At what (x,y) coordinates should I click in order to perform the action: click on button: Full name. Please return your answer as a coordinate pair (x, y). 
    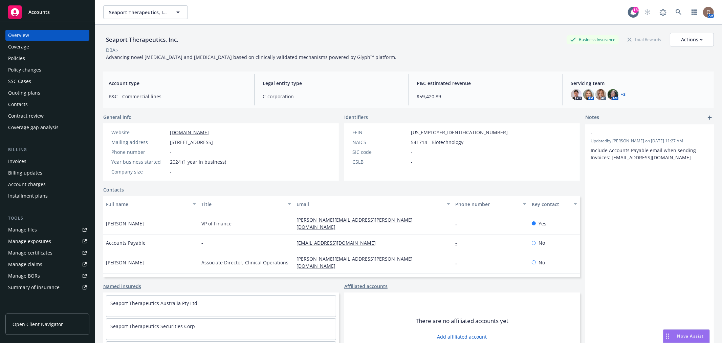
    Looking at the image, I should click on (151, 204).